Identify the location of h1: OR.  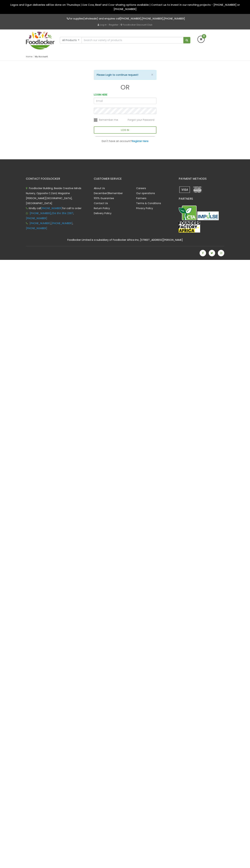
(125, 87).